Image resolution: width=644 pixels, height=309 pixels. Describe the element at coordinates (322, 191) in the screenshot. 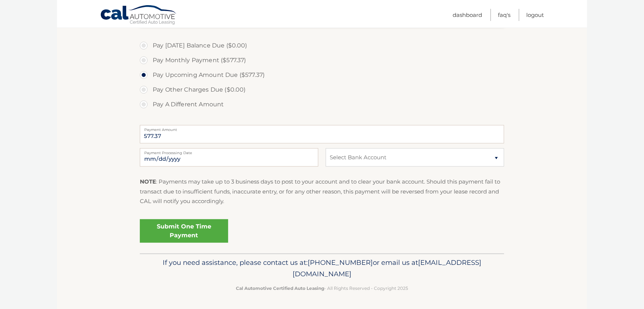

I see `p: : Payments may take up to 3 business days to post to your account and to clear your bank account....` at that location.